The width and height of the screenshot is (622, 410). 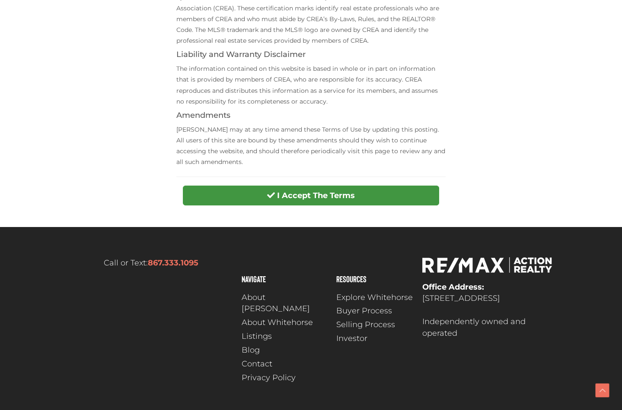 What do you see at coordinates (284, 364) in the screenshot?
I see `a: Contact` at bounding box center [284, 364].